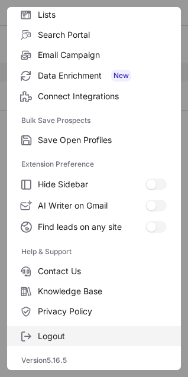 The width and height of the screenshot is (188, 377). What do you see at coordinates (102, 271) in the screenshot?
I see `span: Contact Us` at bounding box center [102, 271].